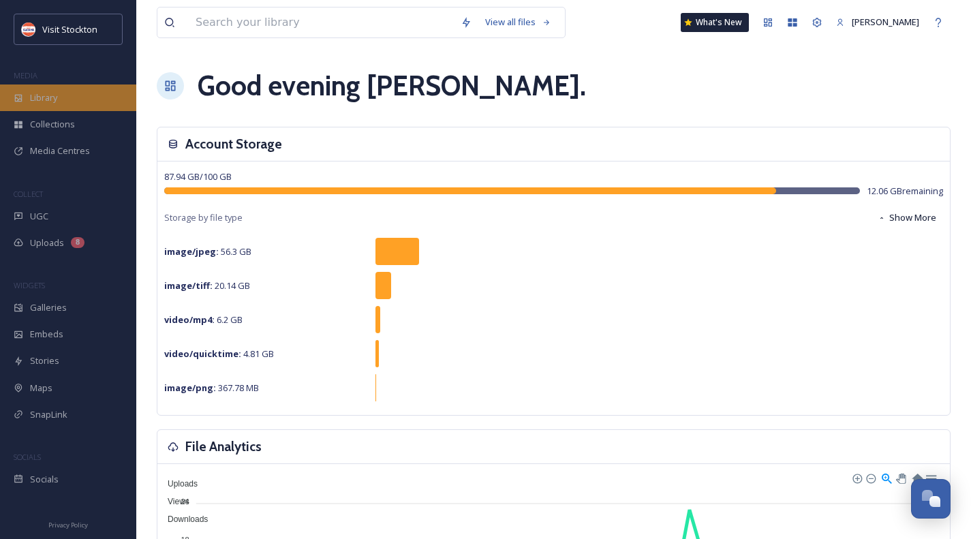  Describe the element at coordinates (185, 501) in the screenshot. I see `tspan: 24` at that location.